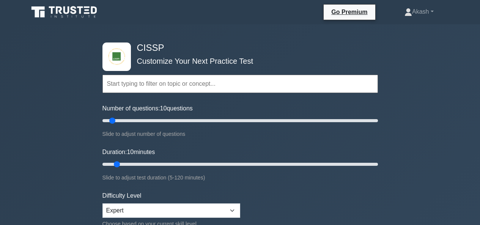 The height and width of the screenshot is (225, 480). What do you see at coordinates (122, 196) in the screenshot?
I see `label: Difficulty Level` at bounding box center [122, 196].